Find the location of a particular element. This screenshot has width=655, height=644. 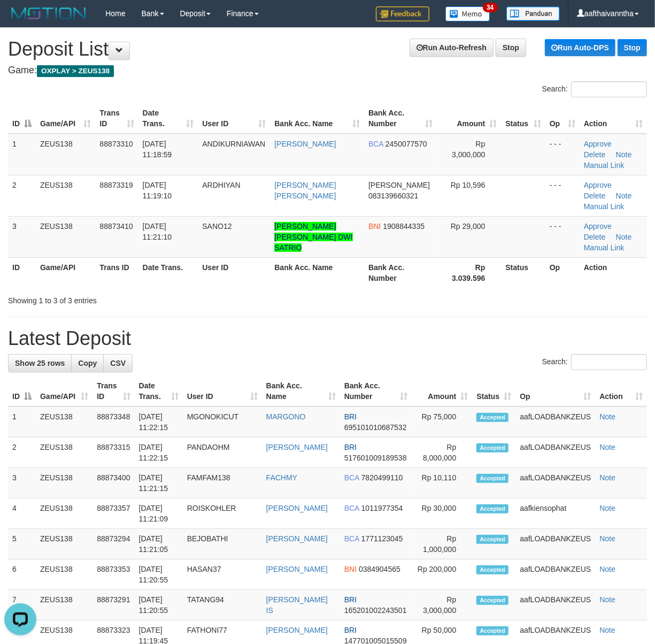

span: Copy is located at coordinates (87, 363).